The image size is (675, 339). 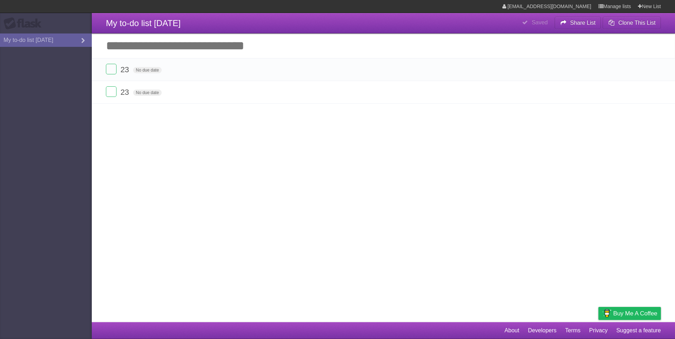 What do you see at coordinates (539, 22) in the screenshot?
I see `b: Saved` at bounding box center [539, 22].